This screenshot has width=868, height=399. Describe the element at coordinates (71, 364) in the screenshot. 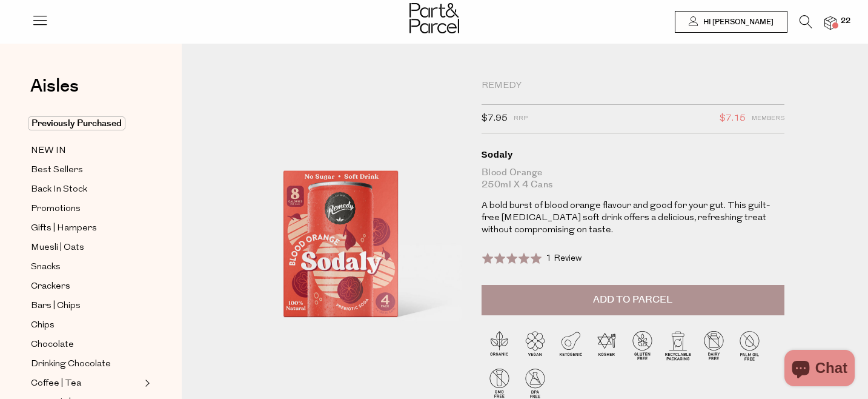

I see `span: Drinking Chocolate` at that location.